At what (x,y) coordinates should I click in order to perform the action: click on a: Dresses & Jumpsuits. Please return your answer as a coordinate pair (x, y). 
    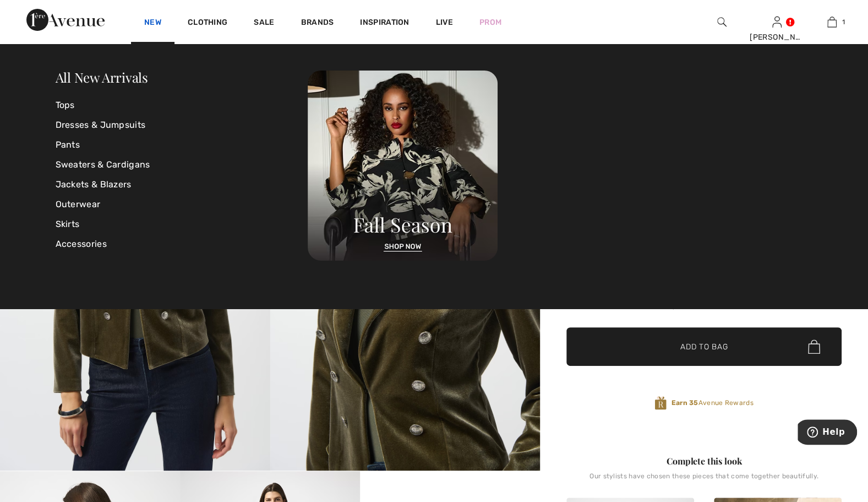
    Looking at the image, I should click on (181, 125).